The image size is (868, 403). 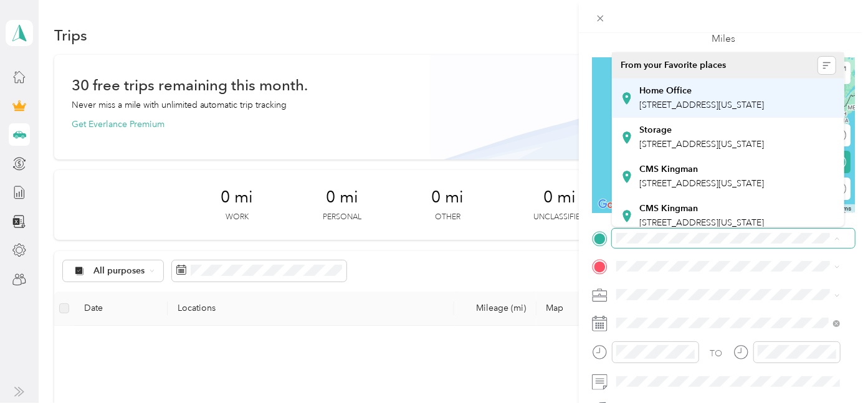 I want to click on strong: Home Office, so click(x=666, y=91).